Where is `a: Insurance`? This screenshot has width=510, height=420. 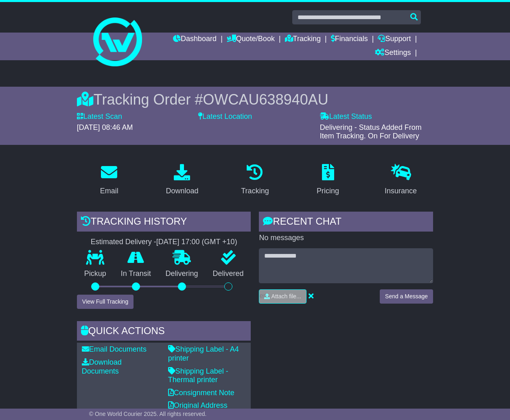
a: Insurance is located at coordinates (400, 180).